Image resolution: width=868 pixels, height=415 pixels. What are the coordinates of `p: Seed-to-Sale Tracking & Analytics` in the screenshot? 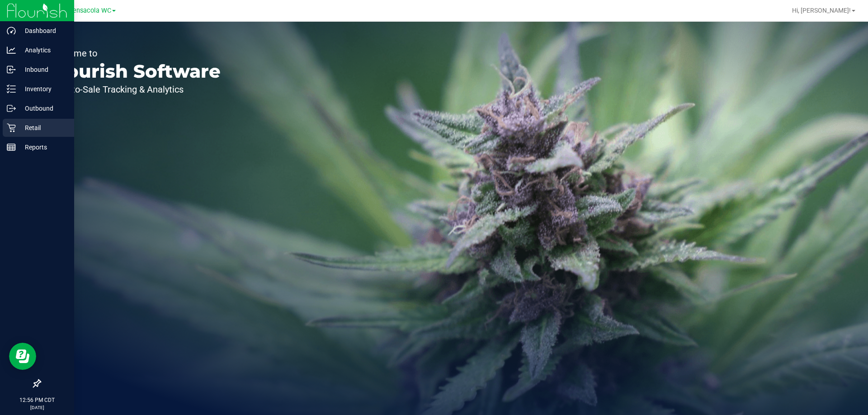 It's located at (134, 89).